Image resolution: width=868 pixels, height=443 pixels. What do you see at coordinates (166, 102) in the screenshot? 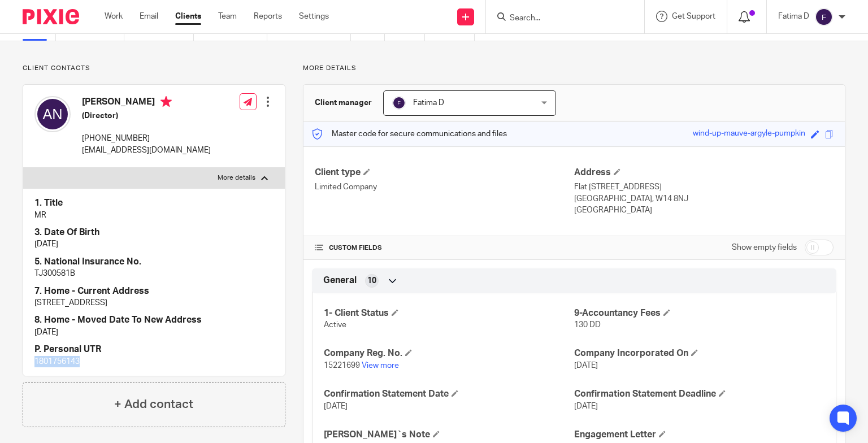
I see `i: Primary` at bounding box center [166, 102].